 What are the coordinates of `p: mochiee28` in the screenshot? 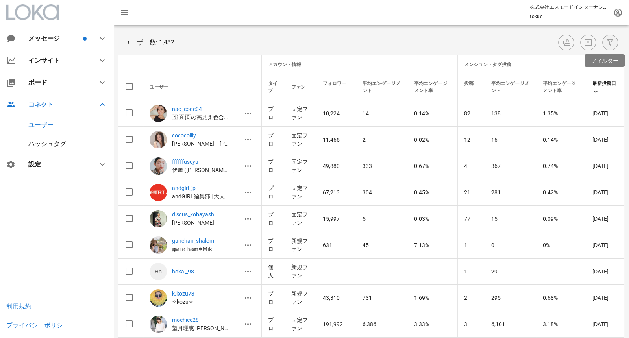 It's located at (200, 320).